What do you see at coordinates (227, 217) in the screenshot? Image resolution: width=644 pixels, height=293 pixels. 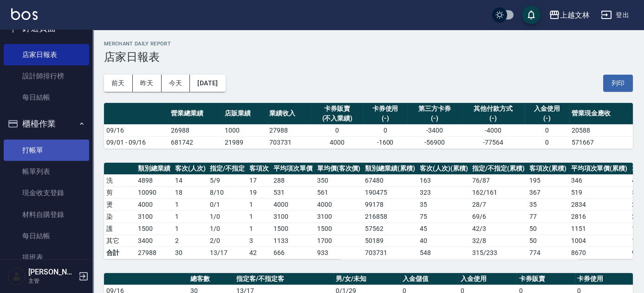 I see `td: 1 / 0` at bounding box center [227, 217].